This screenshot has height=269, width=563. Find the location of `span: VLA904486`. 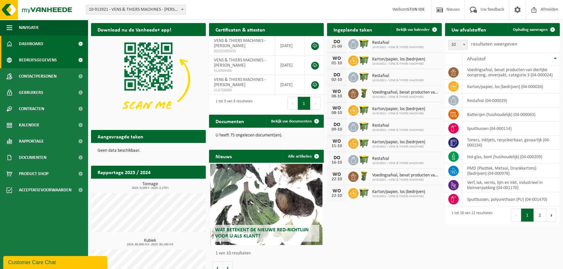

span: VLA904486 is located at coordinates (242, 71).